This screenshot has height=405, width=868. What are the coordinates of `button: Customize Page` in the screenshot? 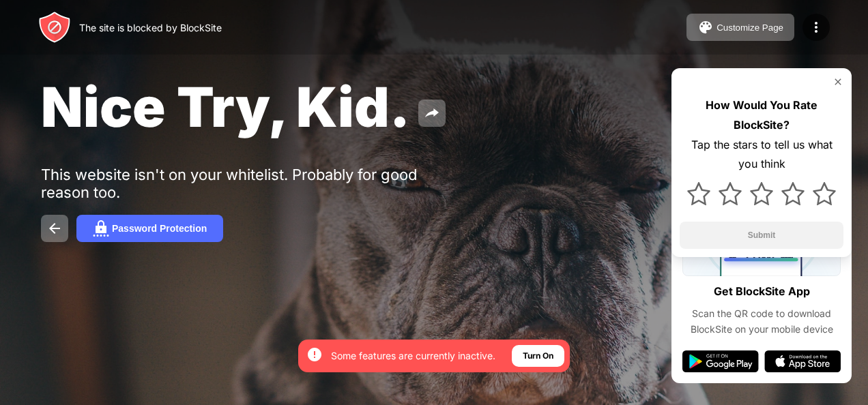 It's located at (740, 27).